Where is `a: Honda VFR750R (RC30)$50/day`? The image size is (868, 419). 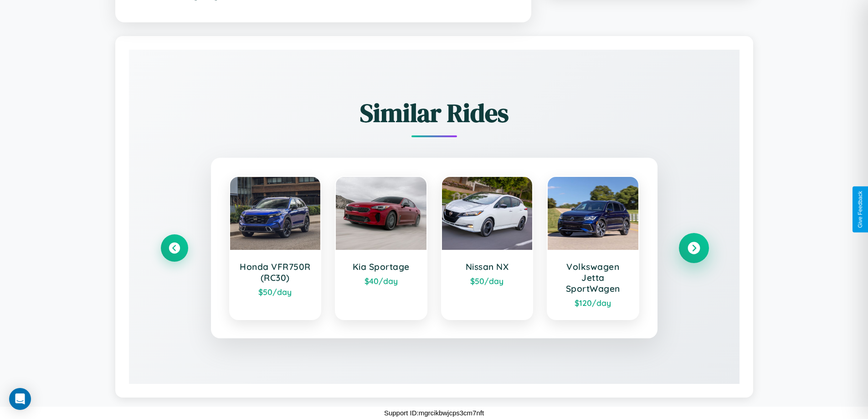
a: Honda VFR750R (RC30)$50/day is located at coordinates (275, 248).